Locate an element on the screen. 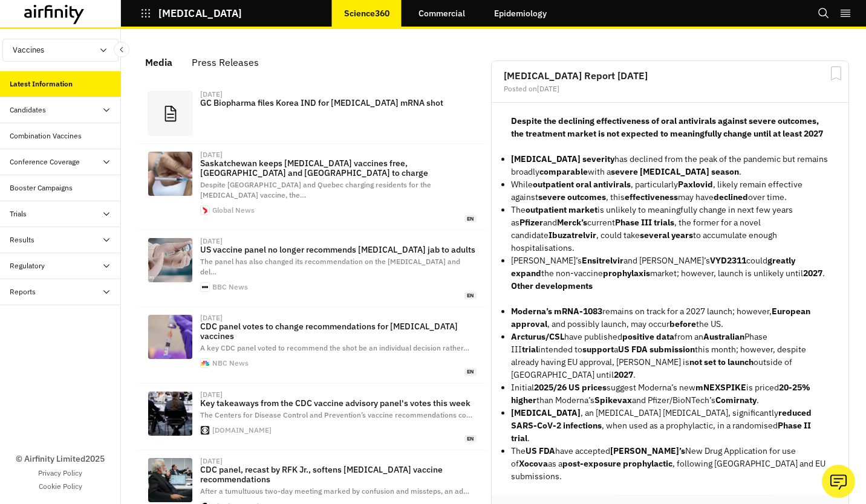 The image size is (866, 504). p: has declined from the peak of the pandemic but remains broadly with a . is located at coordinates (669, 166).